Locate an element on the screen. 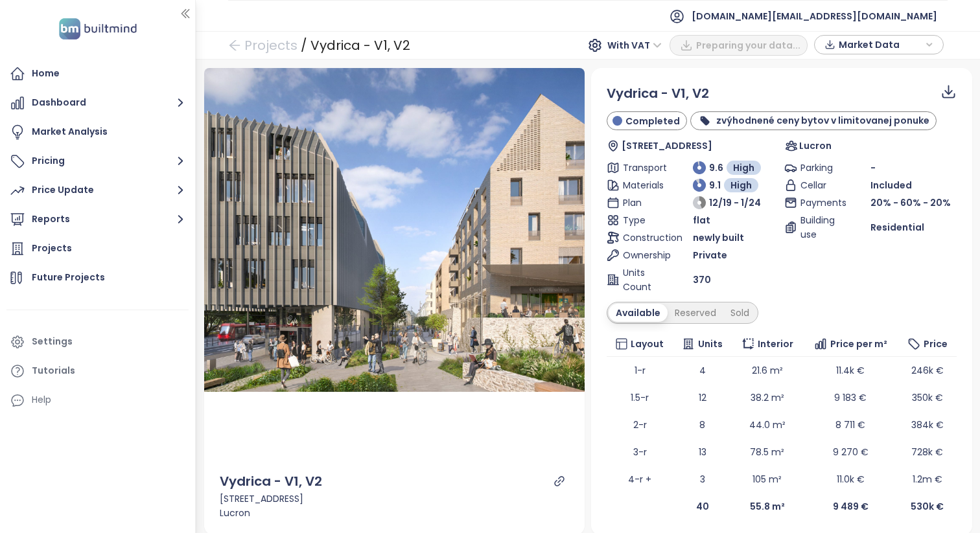 This screenshot has width=980, height=533. span: Market Data is located at coordinates (880, 45).